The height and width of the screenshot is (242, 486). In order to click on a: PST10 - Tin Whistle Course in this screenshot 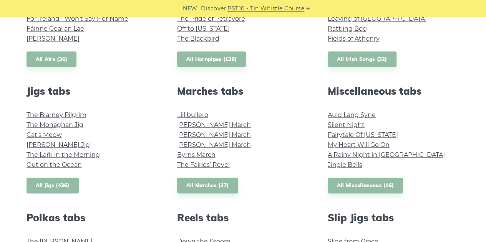, I will do `click(266, 8)`.